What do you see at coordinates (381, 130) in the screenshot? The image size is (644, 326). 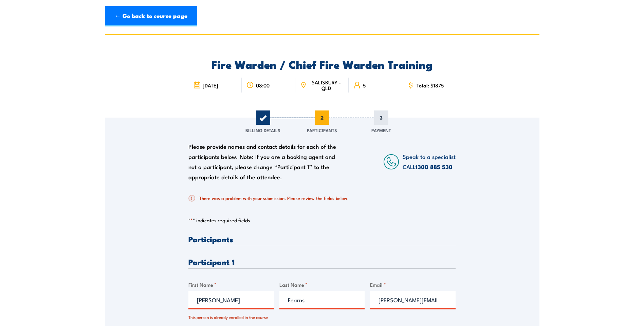 I see `span: Payment` at bounding box center [381, 130].